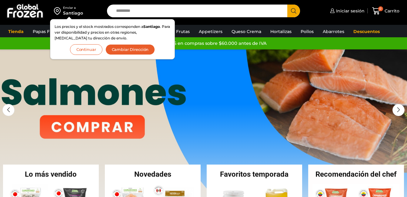 The height and width of the screenshot is (197, 407). Describe the element at coordinates (398, 110) in the screenshot. I see `div: Next slide` at that location.